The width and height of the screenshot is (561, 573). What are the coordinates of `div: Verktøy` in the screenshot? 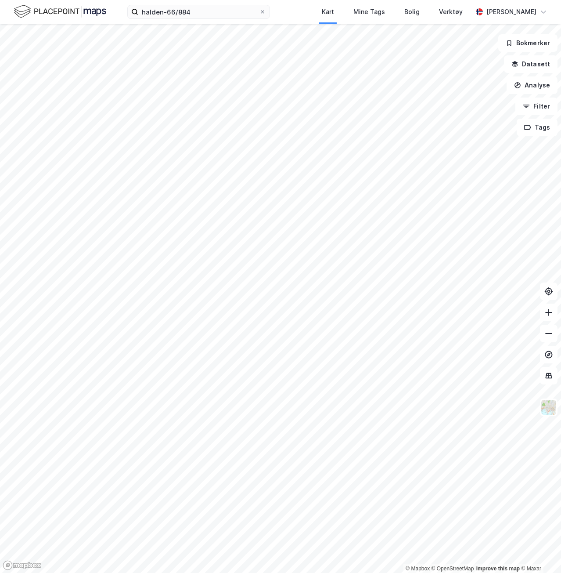 It's located at (451, 12).